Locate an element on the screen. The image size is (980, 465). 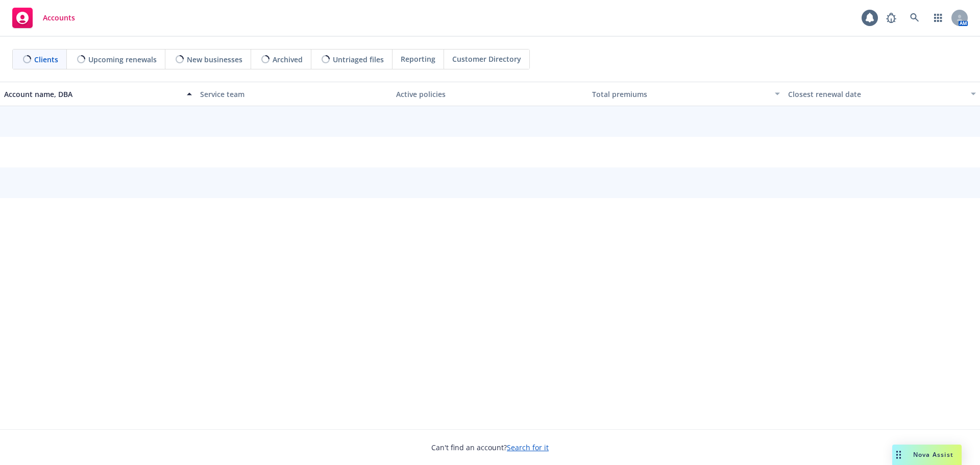
button: Total premiums is located at coordinates (686, 94).